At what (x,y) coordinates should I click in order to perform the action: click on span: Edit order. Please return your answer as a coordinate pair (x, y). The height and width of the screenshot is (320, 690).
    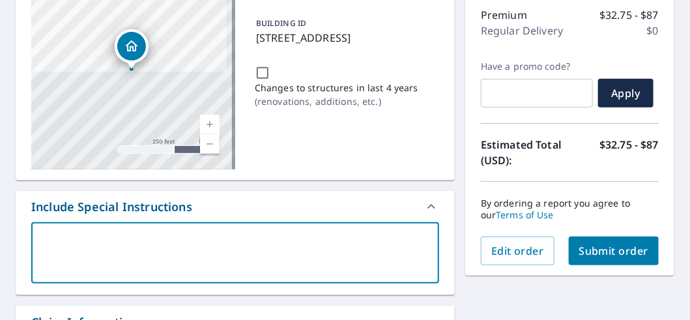
    Looking at the image, I should click on (517, 251).